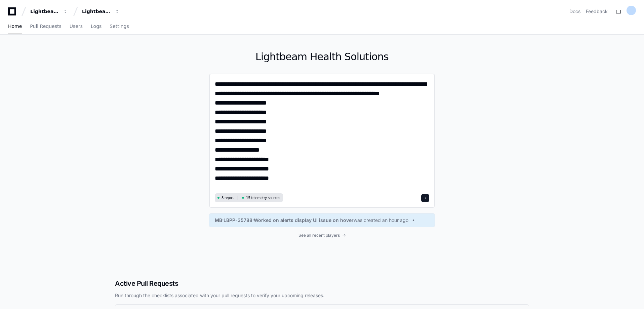 This screenshot has height=309, width=644. I want to click on a: MB:LBPP-35788:Worked on alerts display UI issue on hoverwas created an hour ago, so click(322, 220).